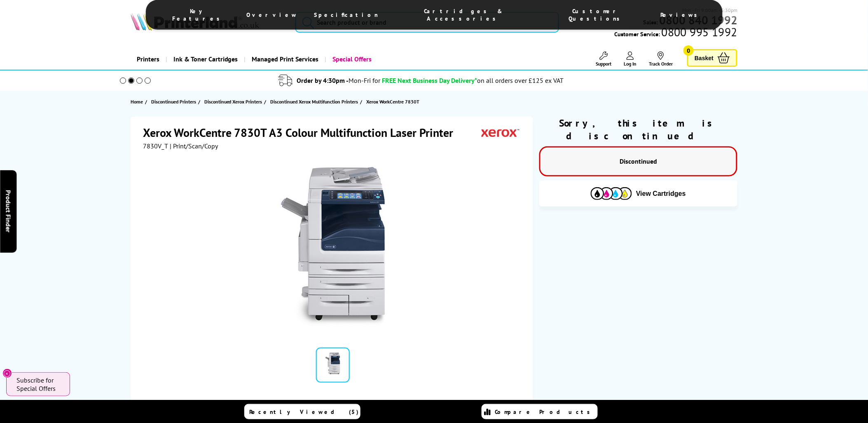 The height and width of the screenshot is (423, 868). I want to click on a: Discontinued Xerox Multifunction Printers, so click(316, 101).